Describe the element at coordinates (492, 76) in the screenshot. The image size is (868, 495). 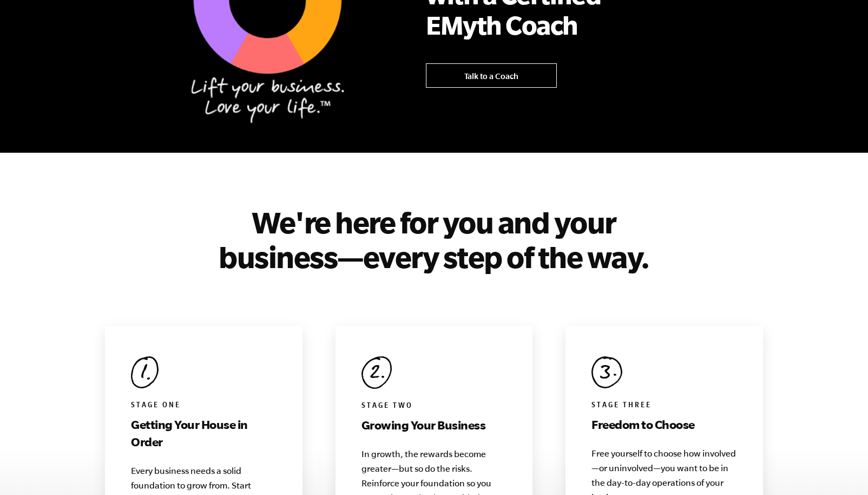
I see `span: Talk to a Coach` at that location.